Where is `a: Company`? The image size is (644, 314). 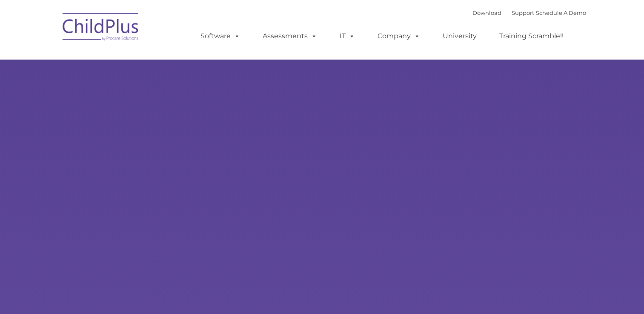 a: Company is located at coordinates (399, 36).